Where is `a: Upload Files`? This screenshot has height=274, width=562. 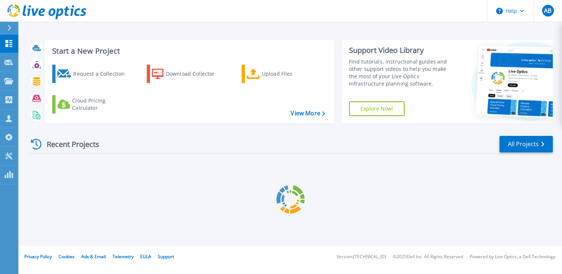
a: Upload Files is located at coordinates (282, 74).